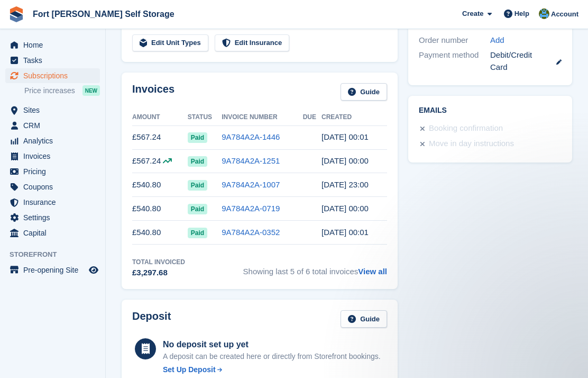 This screenshot has height=378, width=588. I want to click on span: Help, so click(522, 13).